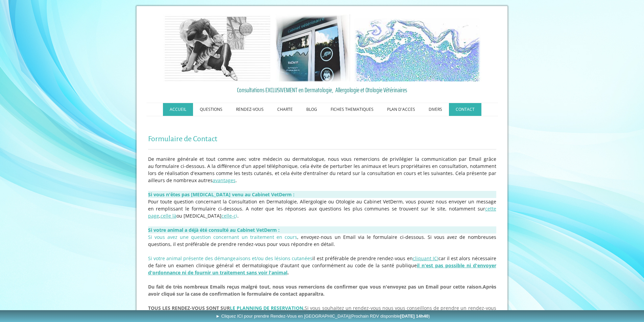 The width and height of the screenshot is (644, 322). I want to click on span: Après avoir cliqué sur la case de confirmation le formulaire de contact apparaîtra., so click(322, 291).